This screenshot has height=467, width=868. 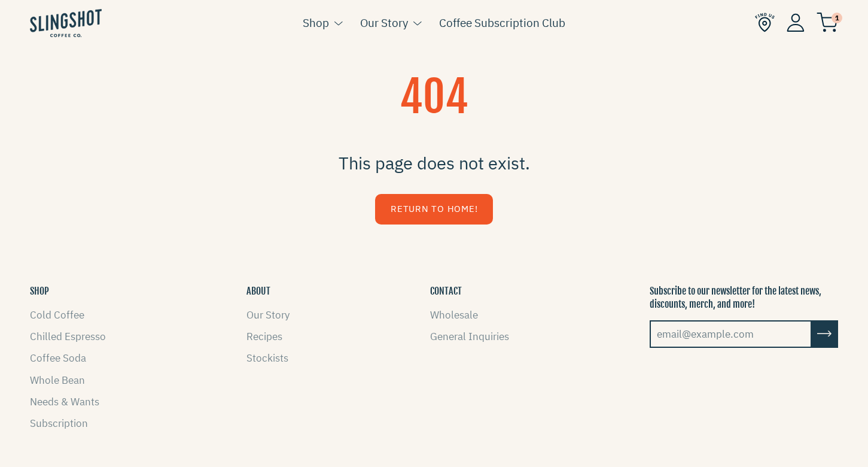 I want to click on a: Coffee Subscription Club, so click(x=502, y=23).